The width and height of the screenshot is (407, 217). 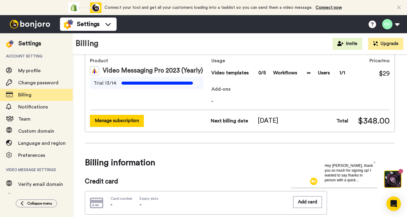 What do you see at coordinates (230, 73) in the screenshot?
I see `span: Video templates` at bounding box center [230, 73].